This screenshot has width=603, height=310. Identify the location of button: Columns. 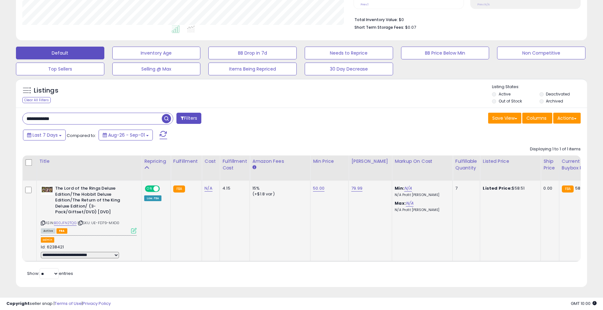
(538, 118).